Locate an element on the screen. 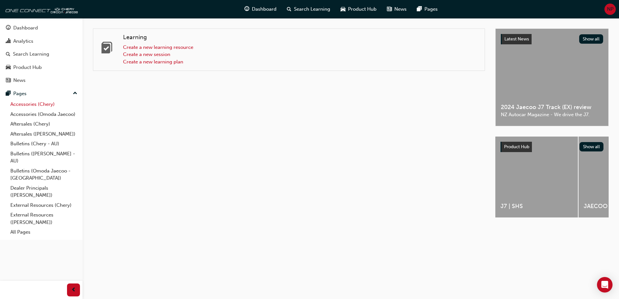 Image resolution: width=619 pixels, height=299 pixels. a: Product HubShow all is located at coordinates (552, 147).